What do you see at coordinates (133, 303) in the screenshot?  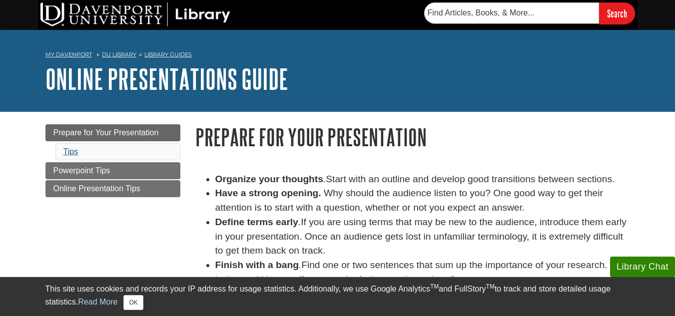 I see `button: Close` at bounding box center [133, 303].